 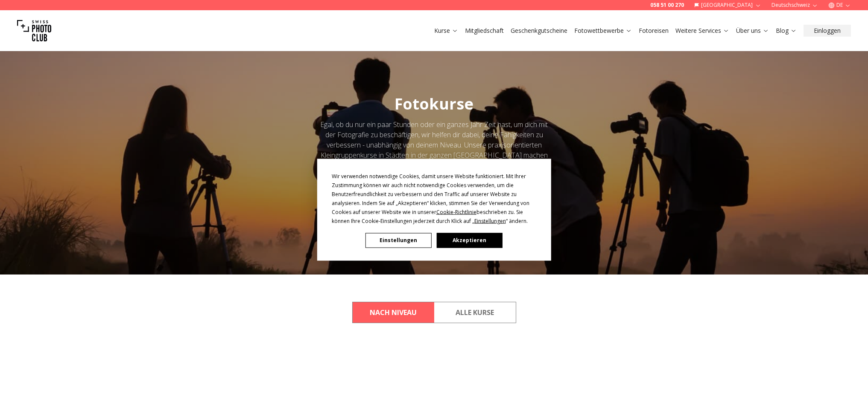 I want to click on button: Einstellungen, so click(x=398, y=240).